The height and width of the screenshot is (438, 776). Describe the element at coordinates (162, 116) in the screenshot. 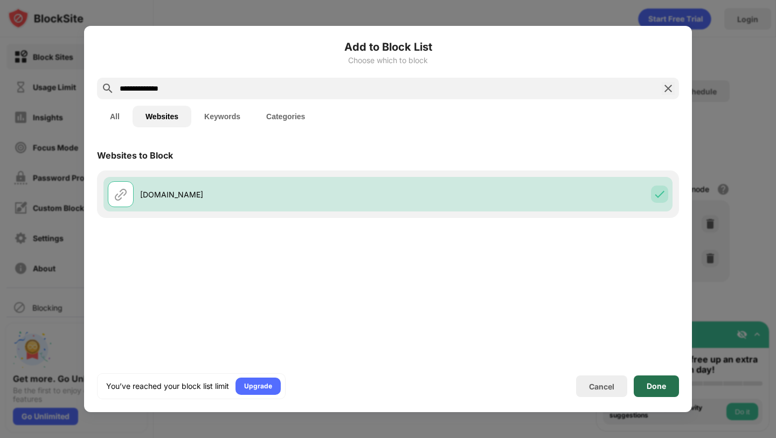

I see `button: Websites` at that location.